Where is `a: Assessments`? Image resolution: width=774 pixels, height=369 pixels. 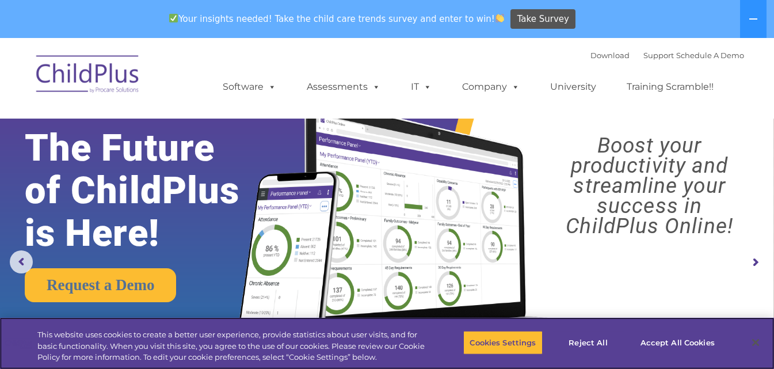 a: Assessments is located at coordinates (344, 87).